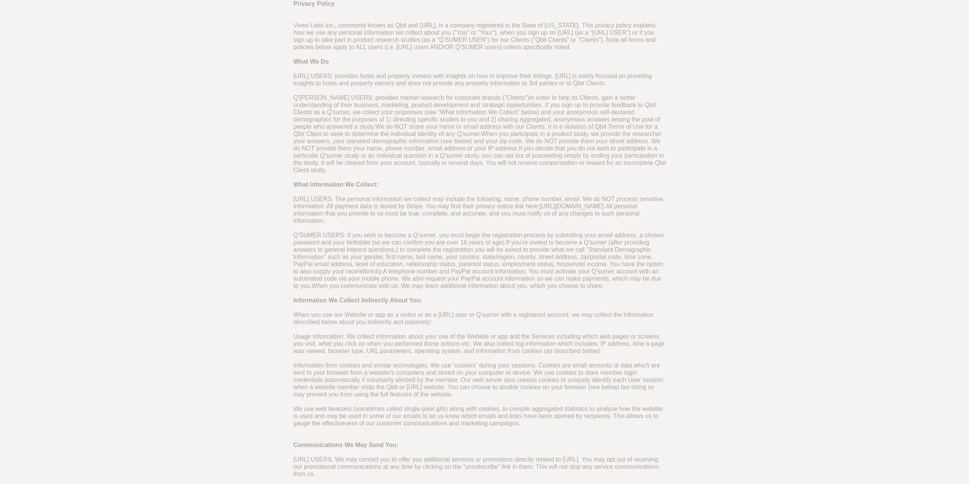  Describe the element at coordinates (336, 184) in the screenshot. I see `span: What Information We Collect:` at that location.